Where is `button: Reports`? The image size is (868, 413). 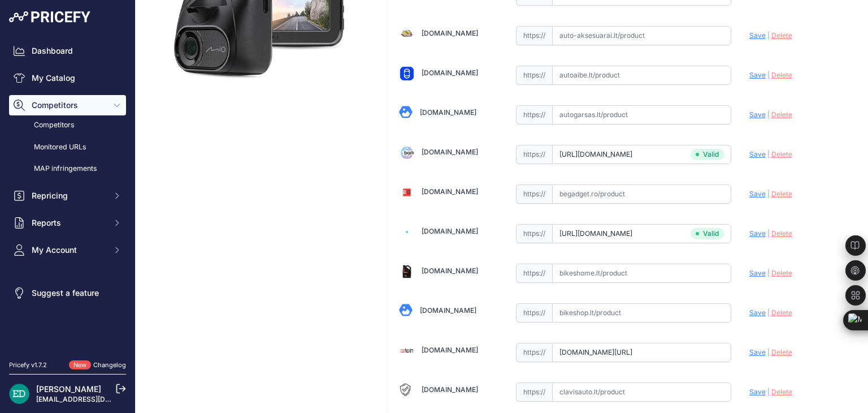
button: Reports is located at coordinates (67, 223).